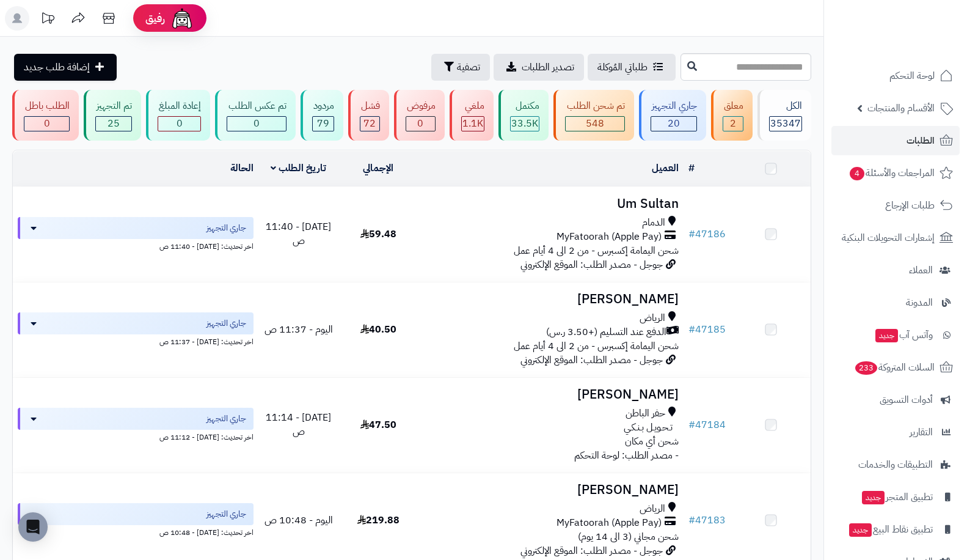 The width and height of the screenshot is (967, 560). I want to click on a: مرفوض 0, so click(419, 115).